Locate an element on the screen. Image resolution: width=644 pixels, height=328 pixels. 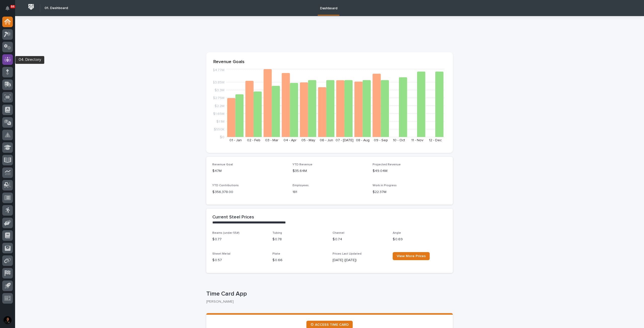
tspan: $2.2M is located at coordinates (219, 106).